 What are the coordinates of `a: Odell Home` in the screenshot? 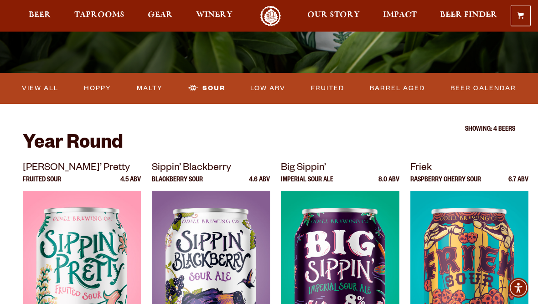 It's located at (270, 16).